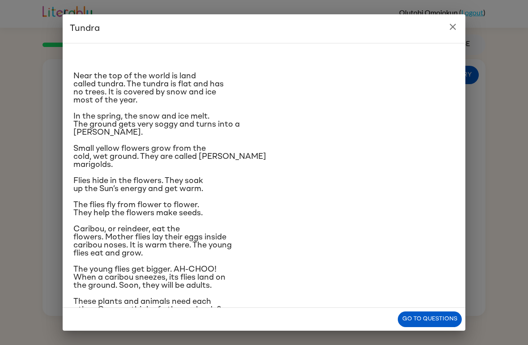 This screenshot has width=528, height=345. Describe the element at coordinates (138, 209) in the screenshot. I see `span: The flies fly from flower to flower. They help the flowers make seeds.` at that location.